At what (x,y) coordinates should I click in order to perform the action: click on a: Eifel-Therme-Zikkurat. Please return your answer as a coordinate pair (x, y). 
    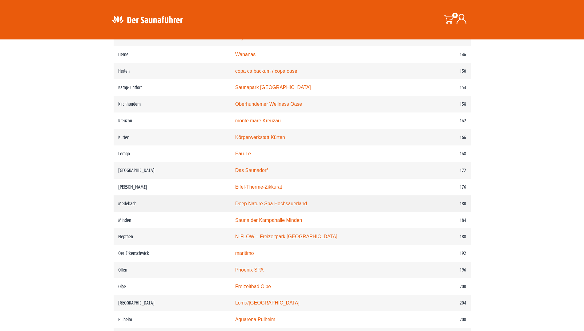
    Looking at the image, I should click on (259, 187).